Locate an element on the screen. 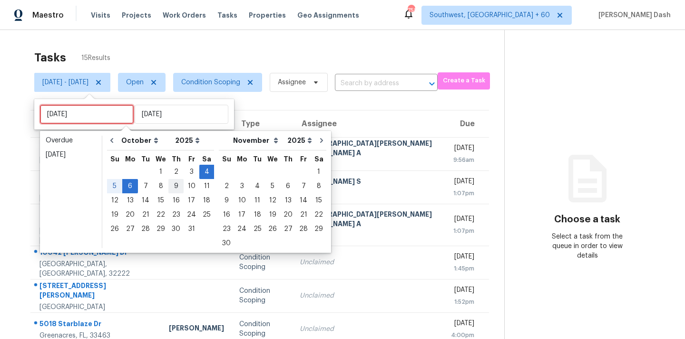 The height and width of the screenshot is (339, 685). div: Sat Nov 08 2025 is located at coordinates (319, 186).